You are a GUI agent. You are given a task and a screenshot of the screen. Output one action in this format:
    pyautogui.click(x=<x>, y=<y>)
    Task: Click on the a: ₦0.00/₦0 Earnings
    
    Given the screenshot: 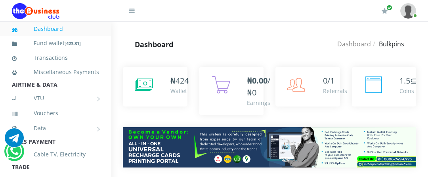 What is the action you would take?
    pyautogui.click(x=231, y=91)
    